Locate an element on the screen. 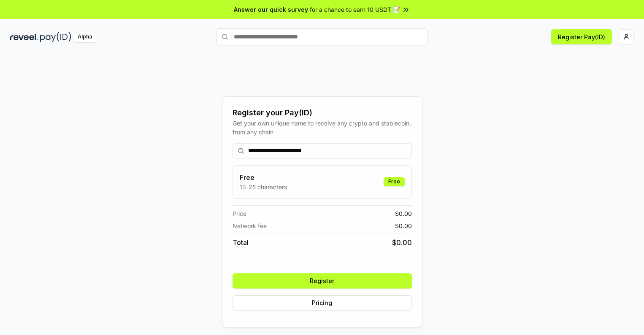 The width and height of the screenshot is (644, 335). div: Register your Pay(ID) is located at coordinates (322, 113).